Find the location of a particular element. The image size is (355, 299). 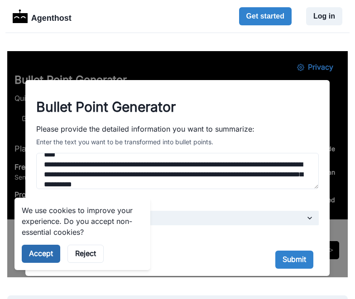

a: Log in is located at coordinates (324, 16).